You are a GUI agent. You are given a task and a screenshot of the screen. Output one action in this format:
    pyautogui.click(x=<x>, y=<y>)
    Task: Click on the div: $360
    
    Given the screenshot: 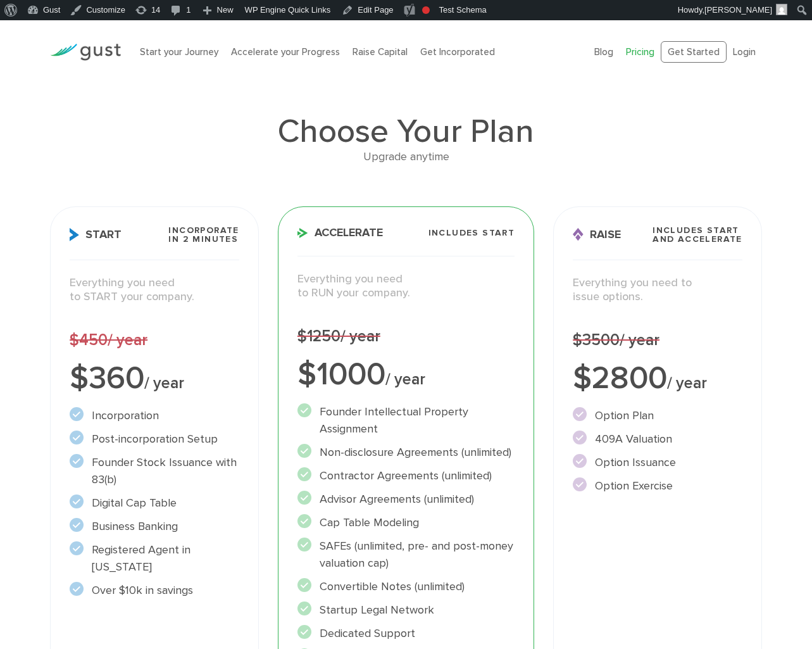 What is the action you would take?
    pyautogui.click(x=154, y=378)
    